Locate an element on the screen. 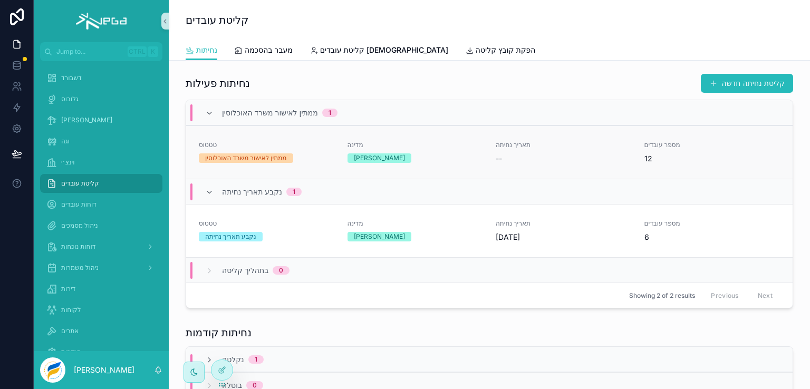 This screenshot has height=389, width=810. span: נחיתות is located at coordinates (207, 50).